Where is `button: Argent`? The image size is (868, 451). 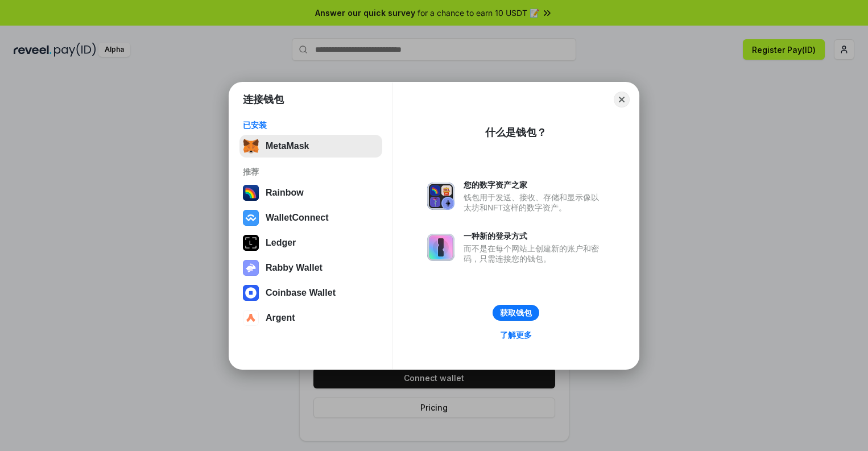 button: Argent is located at coordinates (311, 318).